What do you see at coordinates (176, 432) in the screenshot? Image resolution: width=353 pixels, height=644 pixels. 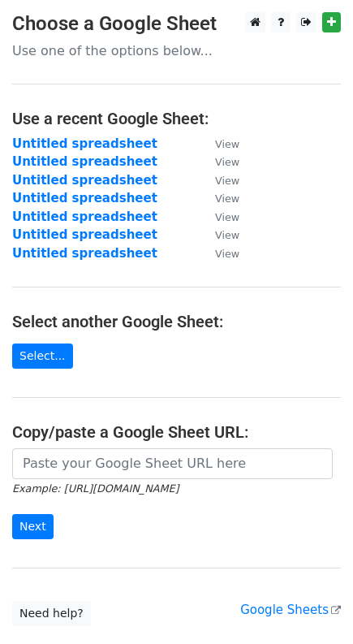 I see `h4: Copy/paste a Google Sheet URL:` at bounding box center [176, 432].